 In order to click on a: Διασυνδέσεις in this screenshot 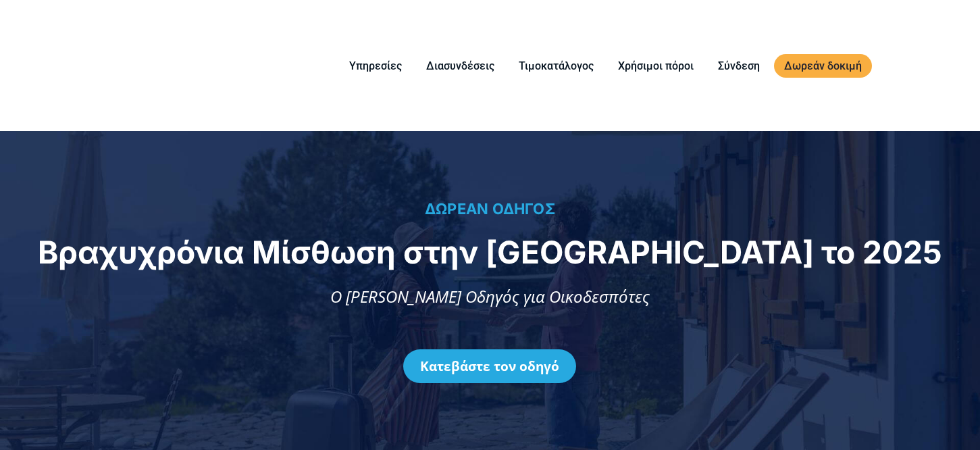, I will do `click(460, 65)`.